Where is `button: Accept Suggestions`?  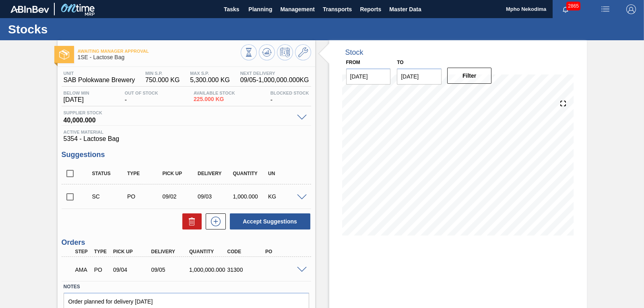
button: Accept Suggestions is located at coordinates (270, 221).